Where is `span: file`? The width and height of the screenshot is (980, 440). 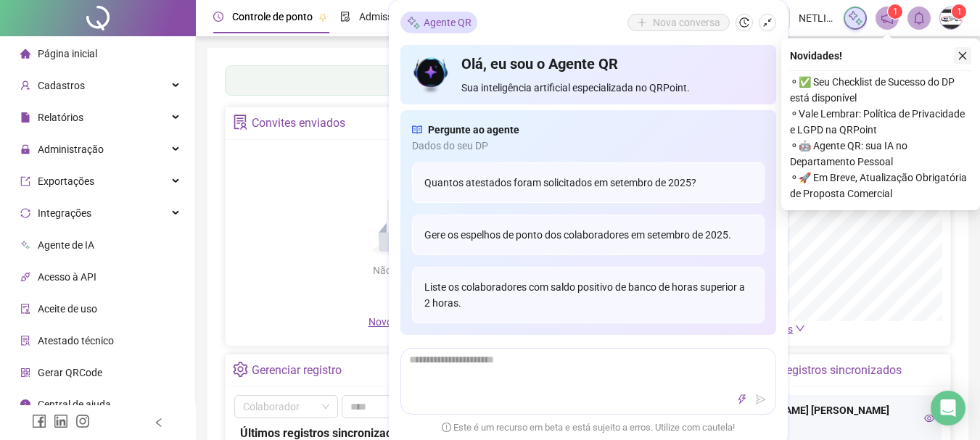
span: file is located at coordinates (25, 118).